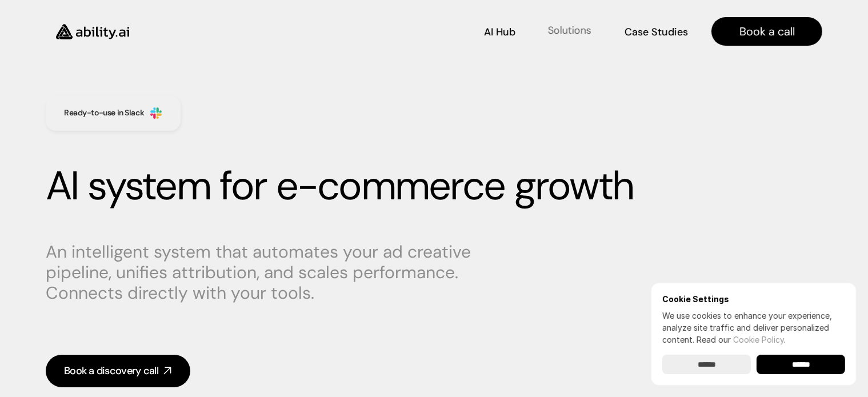 The width and height of the screenshot is (868, 397). What do you see at coordinates (111, 371) in the screenshot?
I see `div: Book a discovery call` at bounding box center [111, 371].